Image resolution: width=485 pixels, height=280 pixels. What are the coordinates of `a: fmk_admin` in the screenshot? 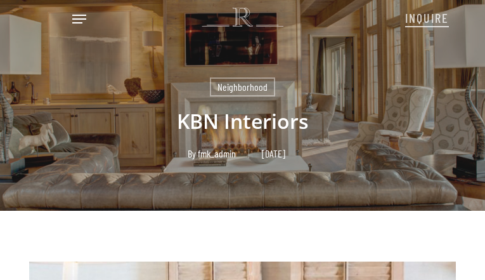 It's located at (217, 153).